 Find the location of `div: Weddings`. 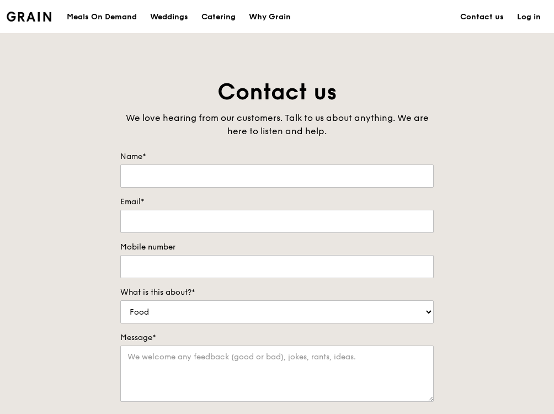

div: Weddings is located at coordinates (169, 17).